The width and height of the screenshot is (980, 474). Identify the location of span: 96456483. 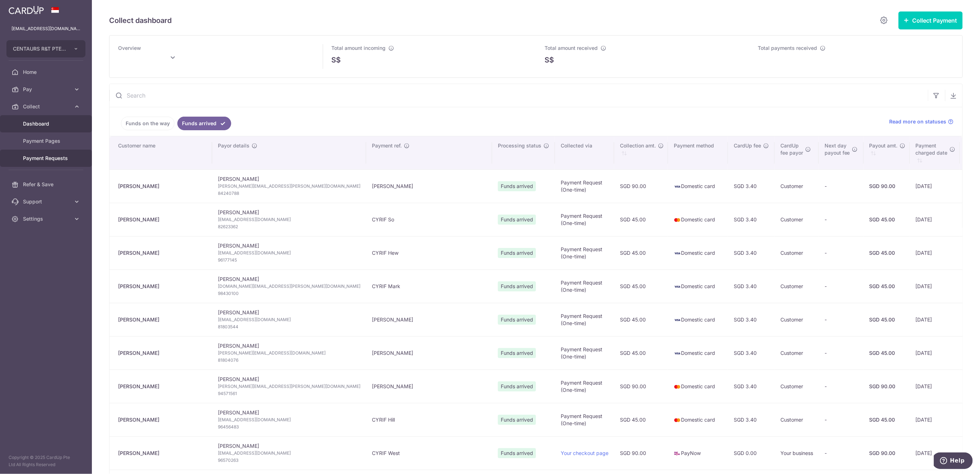
(289, 427).